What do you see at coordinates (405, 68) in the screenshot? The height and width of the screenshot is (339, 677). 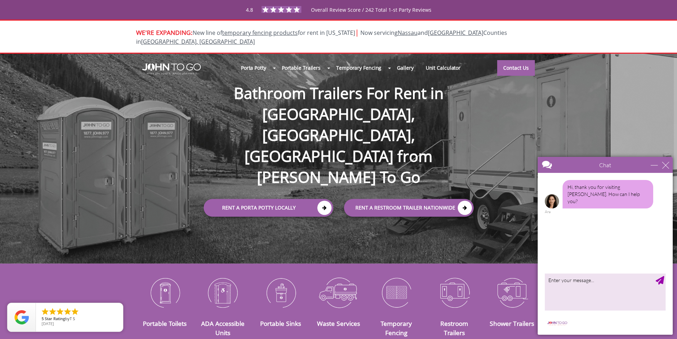 I see `a: Gallery` at bounding box center [405, 68].